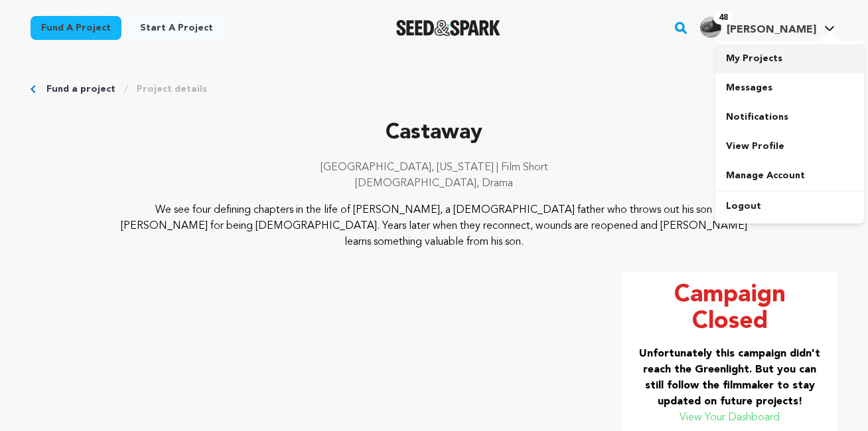  I want to click on a: View Profile, so click(790, 146).